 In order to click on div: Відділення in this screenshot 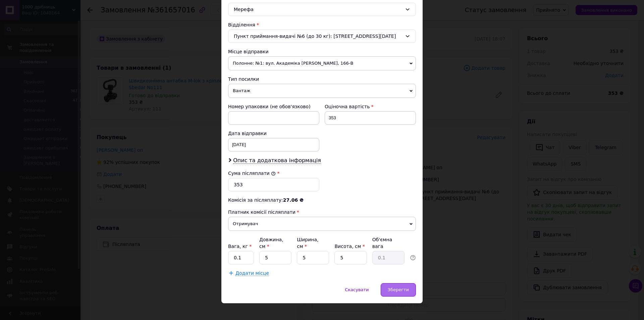, I will do `click(322, 25)`.